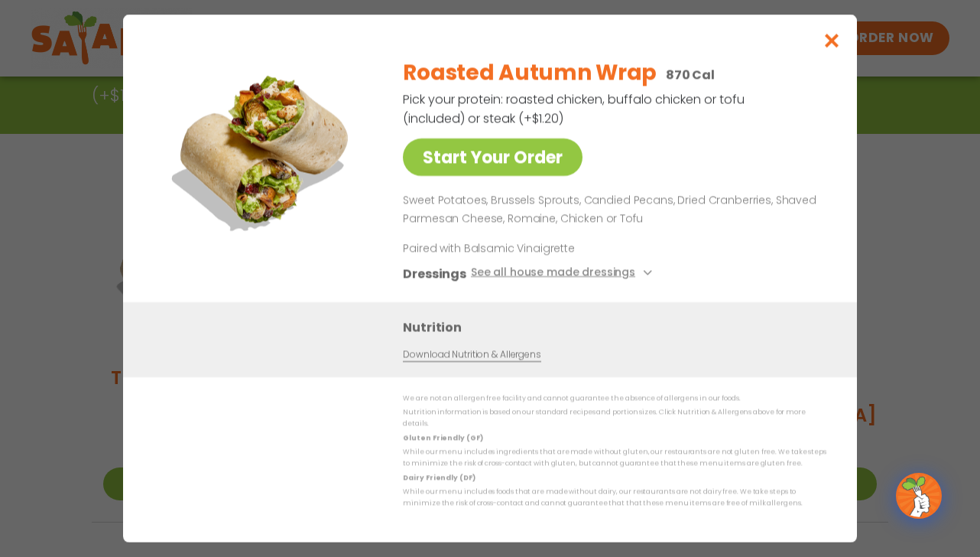 Image resolution: width=980 pixels, height=557 pixels. I want to click on img: Featured product photo for Roasted Autumn Wrap, so click(265, 152).